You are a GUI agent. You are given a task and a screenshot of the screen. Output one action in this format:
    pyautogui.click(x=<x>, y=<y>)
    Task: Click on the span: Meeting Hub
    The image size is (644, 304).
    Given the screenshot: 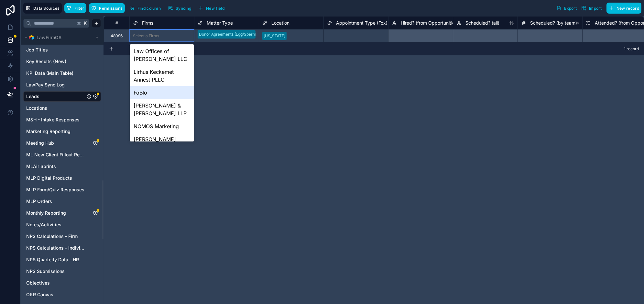 What is the action you would take?
    pyautogui.click(x=40, y=143)
    